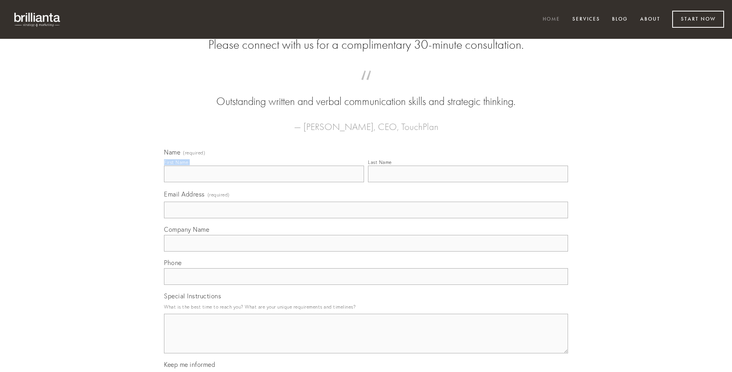 This screenshot has height=372, width=732. What do you see at coordinates (186, 229) in the screenshot?
I see `span: Company Name` at bounding box center [186, 229].